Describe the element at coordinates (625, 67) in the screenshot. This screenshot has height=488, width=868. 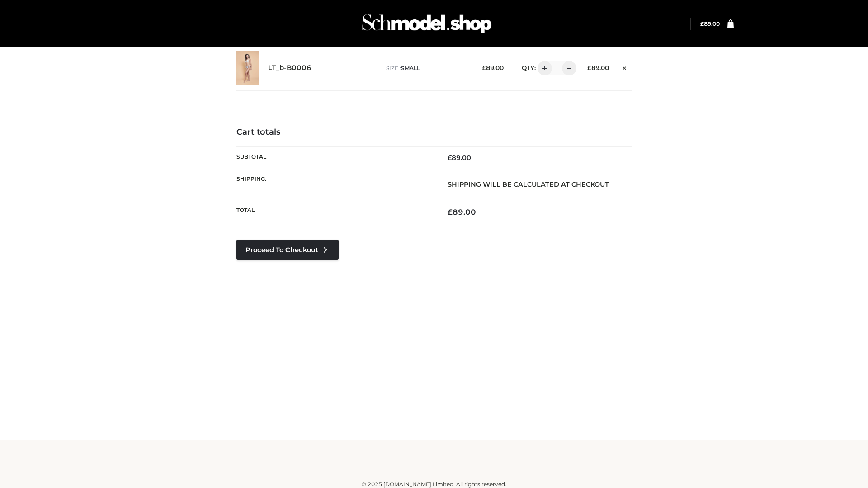
I see `a: Remove this item` at that location.